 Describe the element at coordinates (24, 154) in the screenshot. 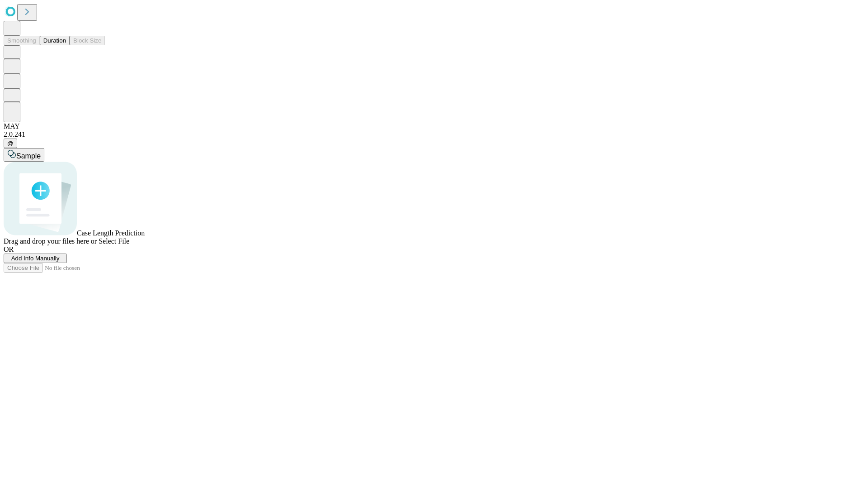

I see `button: Sample` at that location.